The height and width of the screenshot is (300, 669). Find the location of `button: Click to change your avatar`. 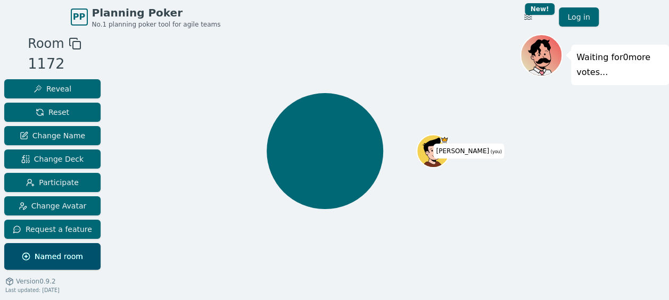

button: Click to change your avatar is located at coordinates (433, 151).